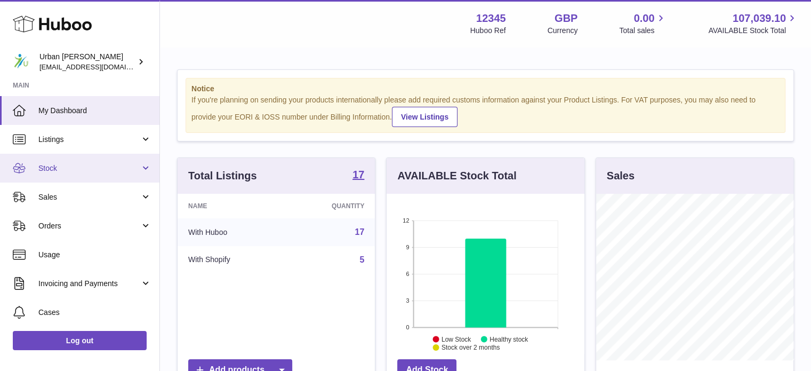 The image size is (811, 371). Describe the element at coordinates (643, 30) in the screenshot. I see `span: Total sales` at that location.